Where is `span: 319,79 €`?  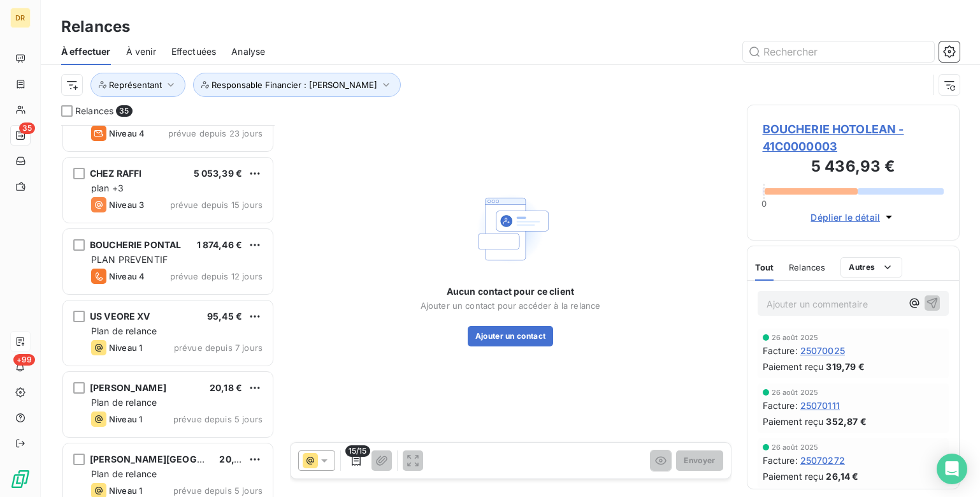 span: 319,79 € is located at coordinates (845, 366).